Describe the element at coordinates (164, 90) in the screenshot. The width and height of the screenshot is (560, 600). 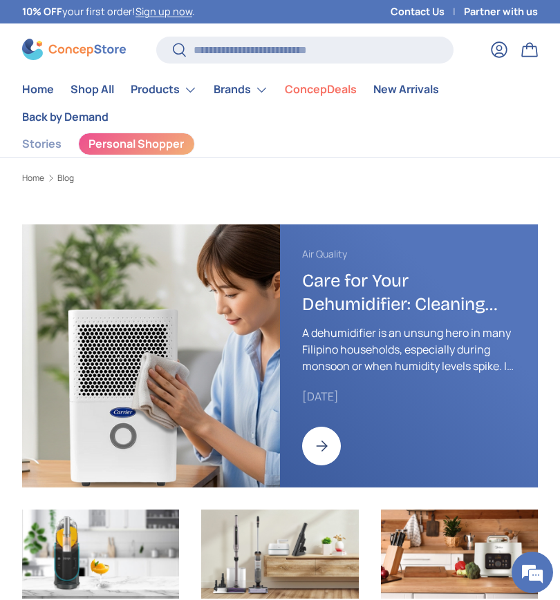
I see `a: Products` at that location.